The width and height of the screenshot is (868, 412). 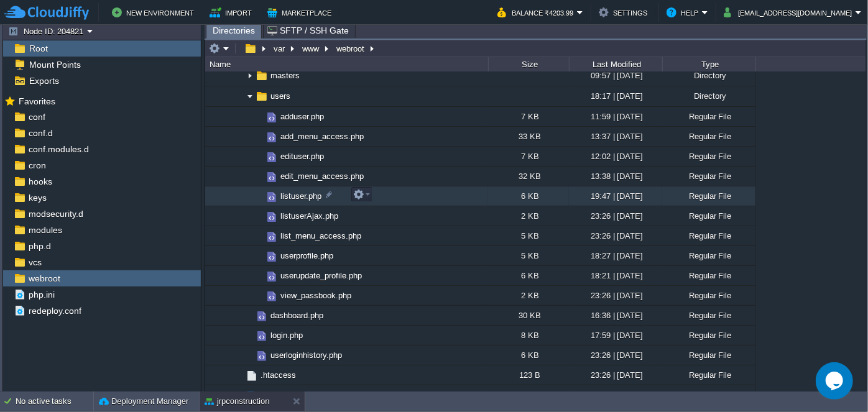 I want to click on a: conf.modules.d, so click(x=59, y=149).